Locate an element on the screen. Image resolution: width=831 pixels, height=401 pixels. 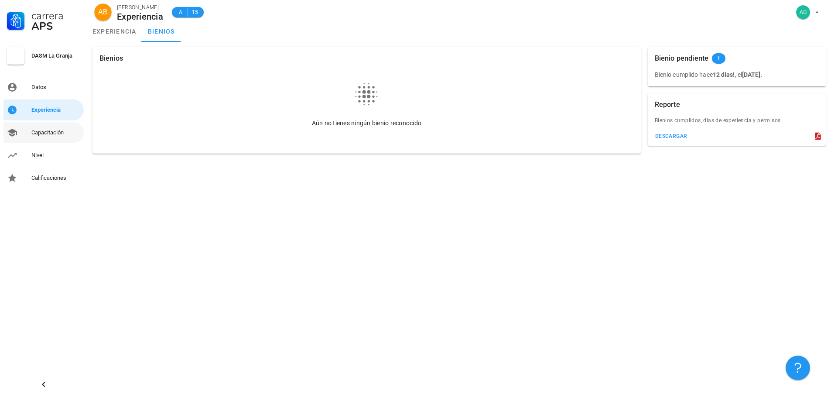
div: Datos is located at coordinates (56, 87).